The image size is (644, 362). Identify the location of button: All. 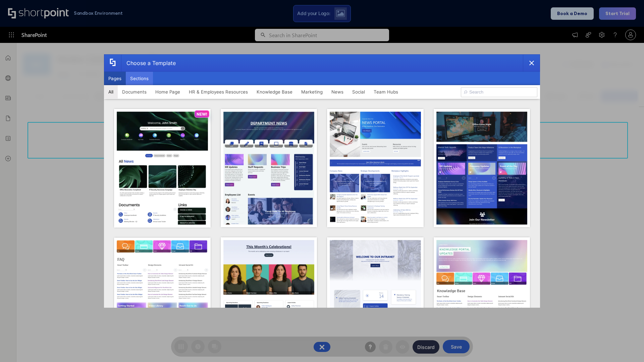
(111, 92).